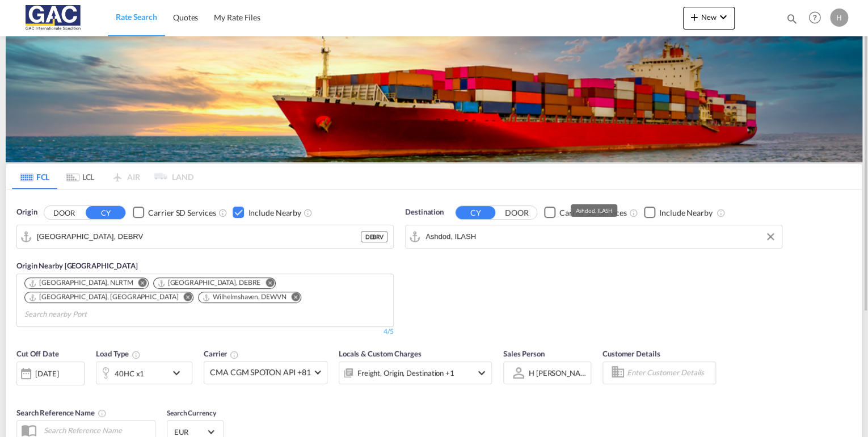 This screenshot has height=437, width=868. What do you see at coordinates (80, 176) in the screenshot?
I see `md-tab-item: LCL` at bounding box center [80, 176].